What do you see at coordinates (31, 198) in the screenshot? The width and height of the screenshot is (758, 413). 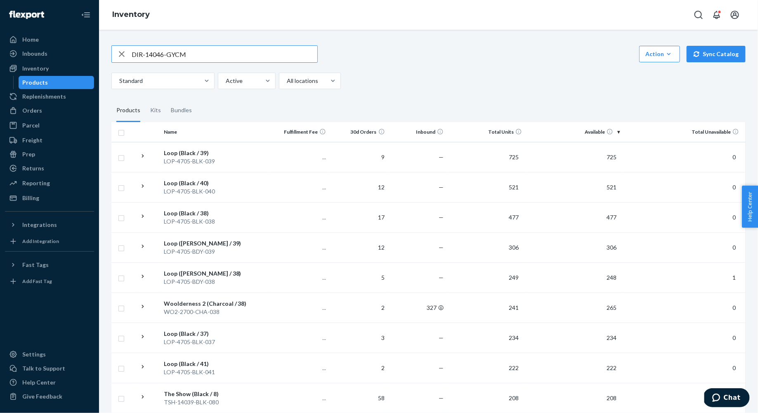 I see `div: Billing` at bounding box center [31, 198].